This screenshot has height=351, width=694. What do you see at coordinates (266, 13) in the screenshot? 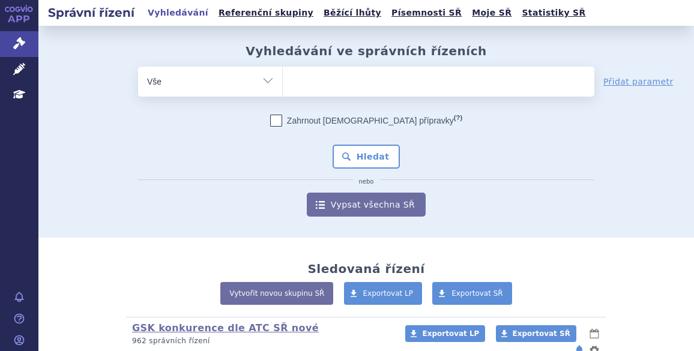
I see `a: Referenční skupiny` at bounding box center [266, 13].